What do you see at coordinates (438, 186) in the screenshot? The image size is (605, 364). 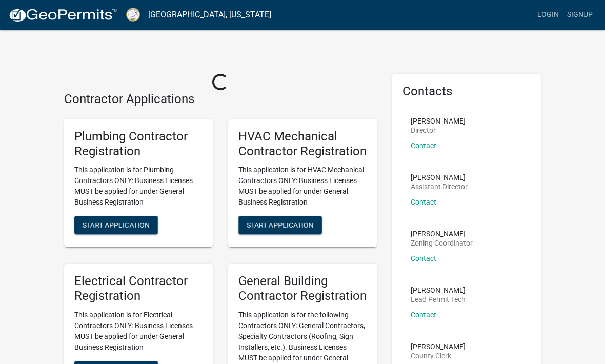 I see `p: Assistant Director` at bounding box center [438, 186].